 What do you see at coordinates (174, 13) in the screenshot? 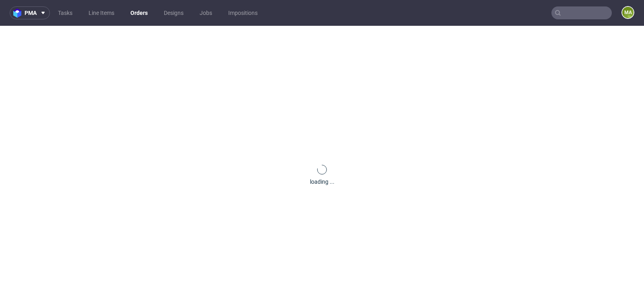
I see `a: Designs` at bounding box center [174, 13].